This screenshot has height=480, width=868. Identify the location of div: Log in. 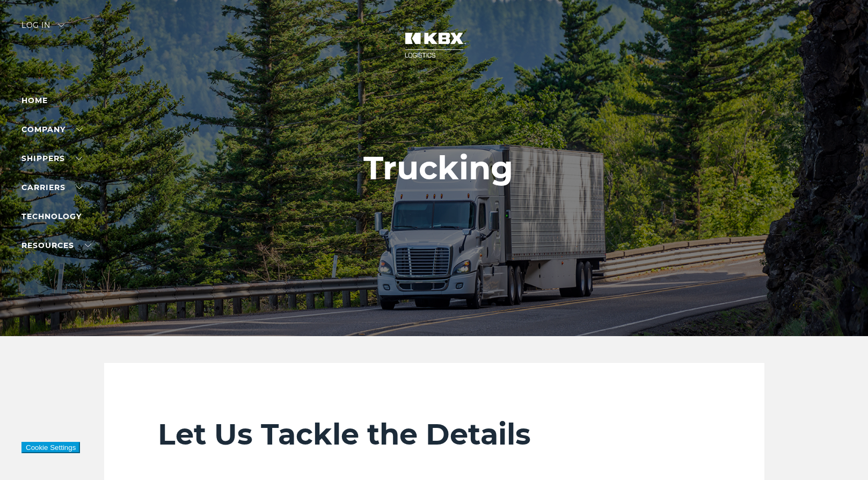
(43, 29).